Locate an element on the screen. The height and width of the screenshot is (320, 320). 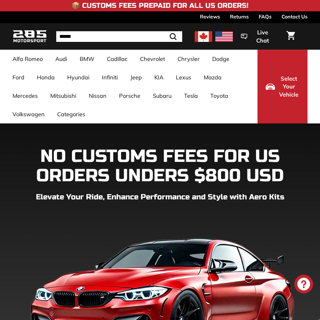
a: Mazda is located at coordinates (212, 77).